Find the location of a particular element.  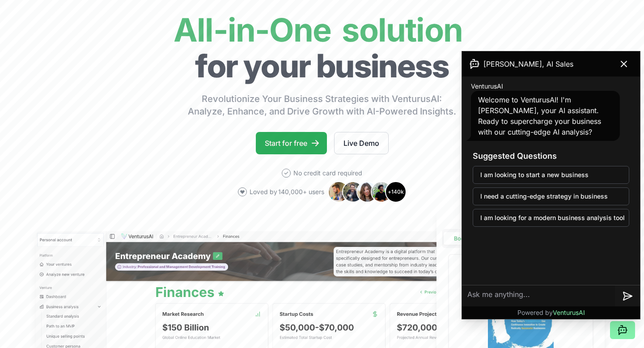

button: I am looking for a modern business analysis tool is located at coordinates (551, 218).